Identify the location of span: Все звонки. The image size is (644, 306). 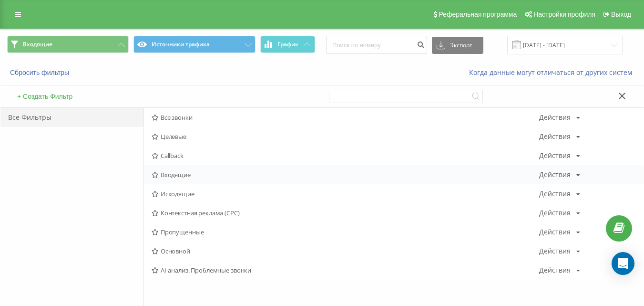
(345, 118).